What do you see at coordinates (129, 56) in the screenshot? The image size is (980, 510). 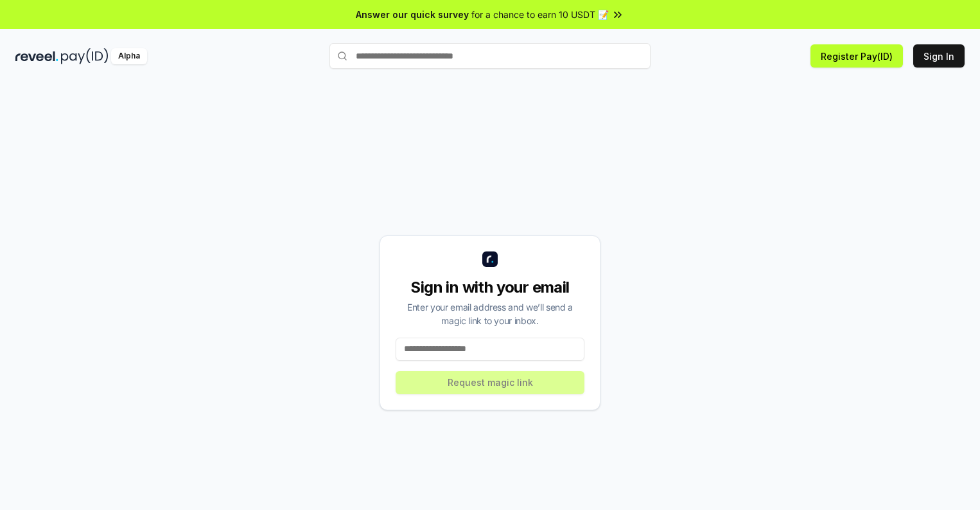 I see `div: Alpha` at bounding box center [129, 56].